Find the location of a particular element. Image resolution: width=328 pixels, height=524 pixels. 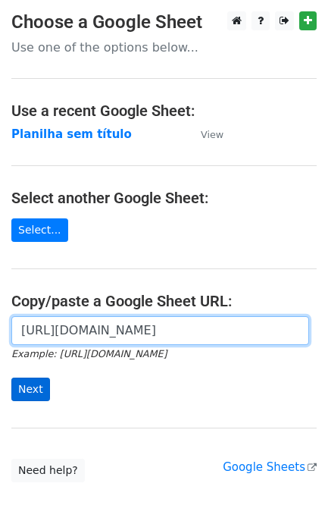

h4: Copy/paste a Google Sheet URL: is located at coordinates (164, 301).